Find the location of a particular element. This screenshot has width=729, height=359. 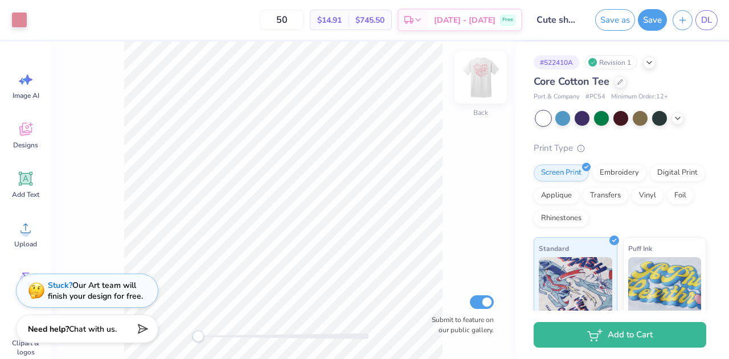

strong: Need help? is located at coordinates (48, 329).